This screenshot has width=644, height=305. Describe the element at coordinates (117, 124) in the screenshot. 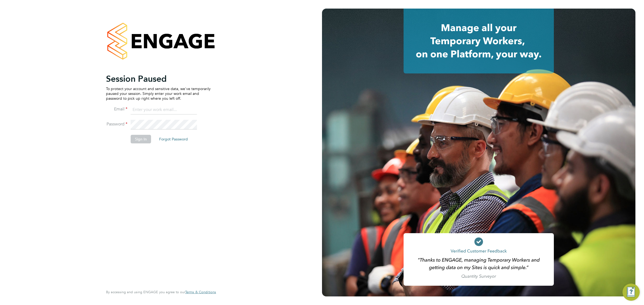

I see `label: Password` at that location.